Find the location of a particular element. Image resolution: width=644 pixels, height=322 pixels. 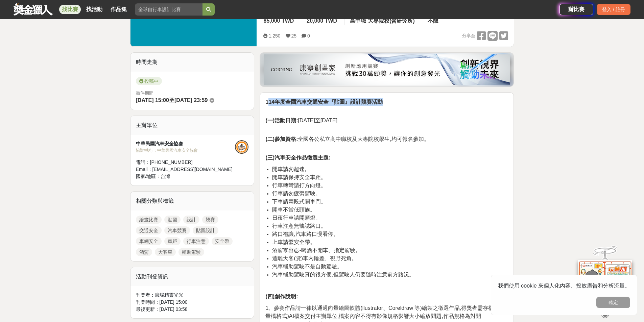

span: 至 is located at coordinates (172, 100).